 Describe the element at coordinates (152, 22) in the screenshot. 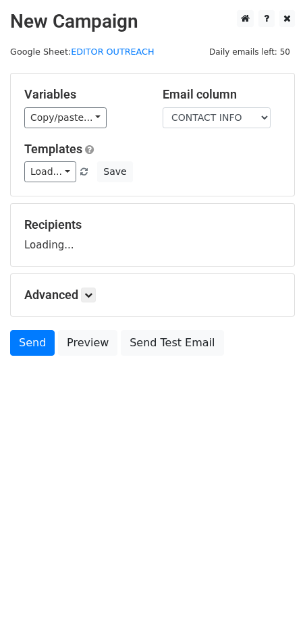

I see `h2: New Campaign` at that location.